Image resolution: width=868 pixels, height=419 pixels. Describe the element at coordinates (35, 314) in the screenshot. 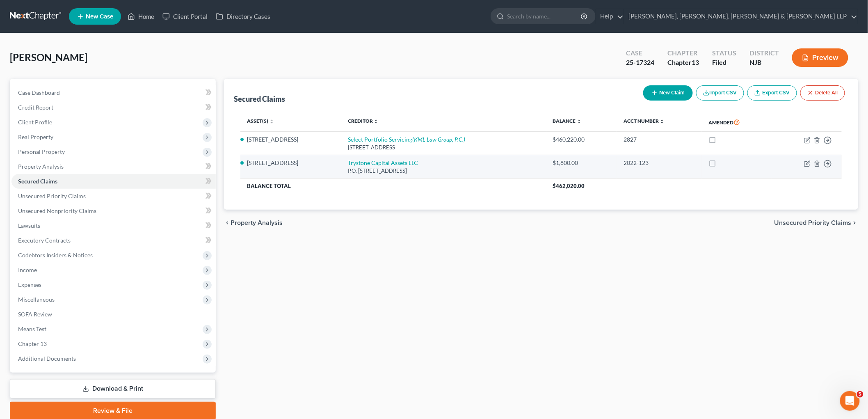

I see `span: SOFA Review` at that location.